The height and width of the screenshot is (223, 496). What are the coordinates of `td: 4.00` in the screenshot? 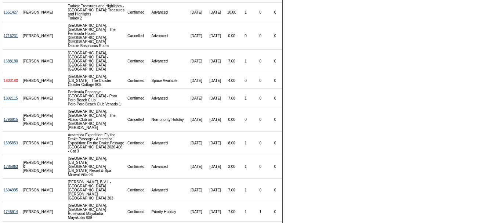 It's located at (232, 81).